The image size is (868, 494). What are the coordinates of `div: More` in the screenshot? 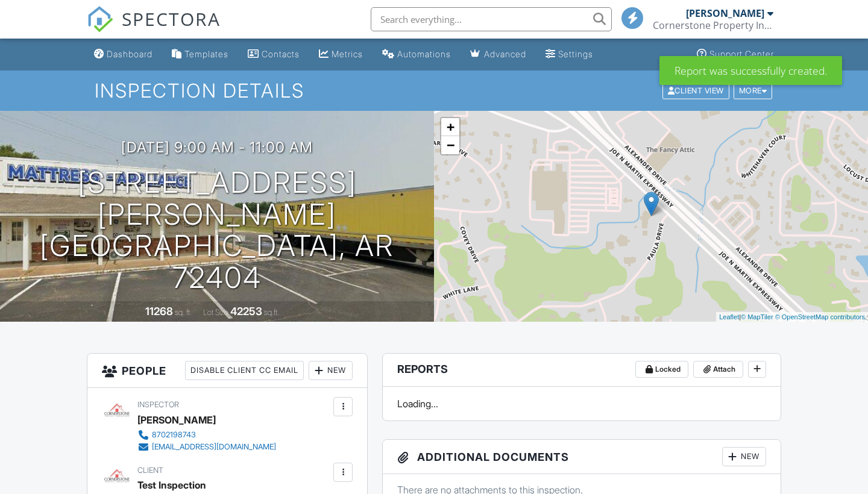 It's located at (753, 90).